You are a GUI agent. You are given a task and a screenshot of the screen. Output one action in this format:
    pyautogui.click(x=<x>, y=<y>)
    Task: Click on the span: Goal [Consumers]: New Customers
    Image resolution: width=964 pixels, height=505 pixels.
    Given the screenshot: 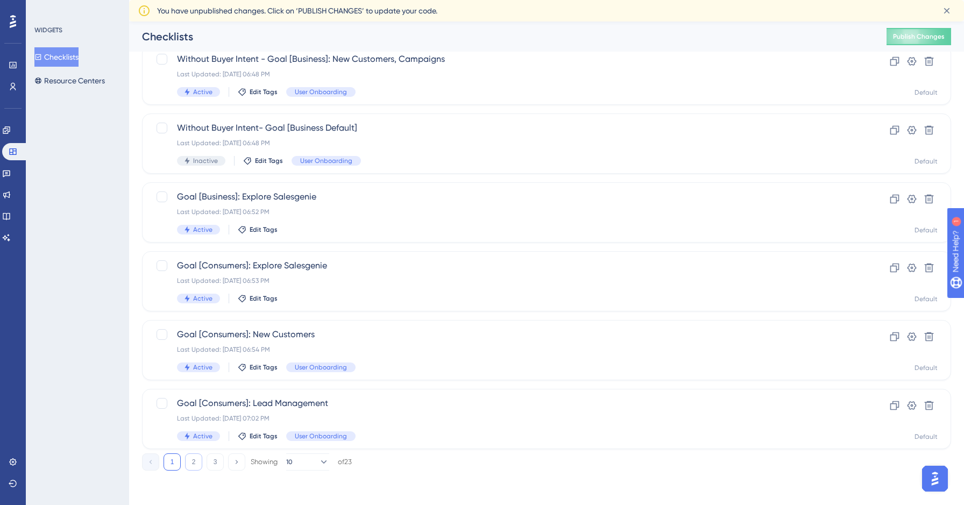 What is the action you would take?
    pyautogui.click(x=503, y=334)
    